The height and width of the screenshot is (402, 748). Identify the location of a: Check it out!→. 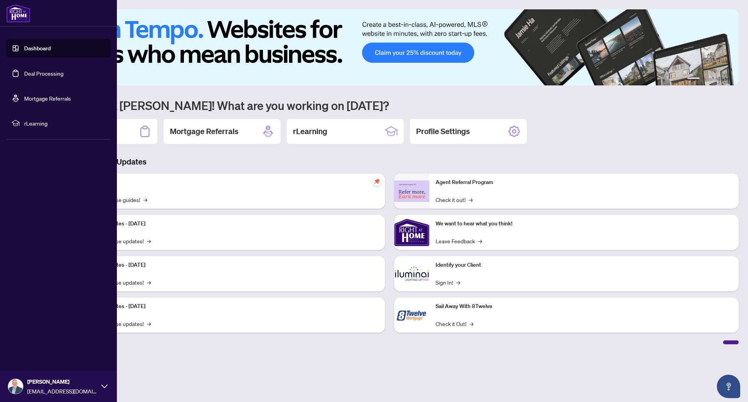
(454, 200).